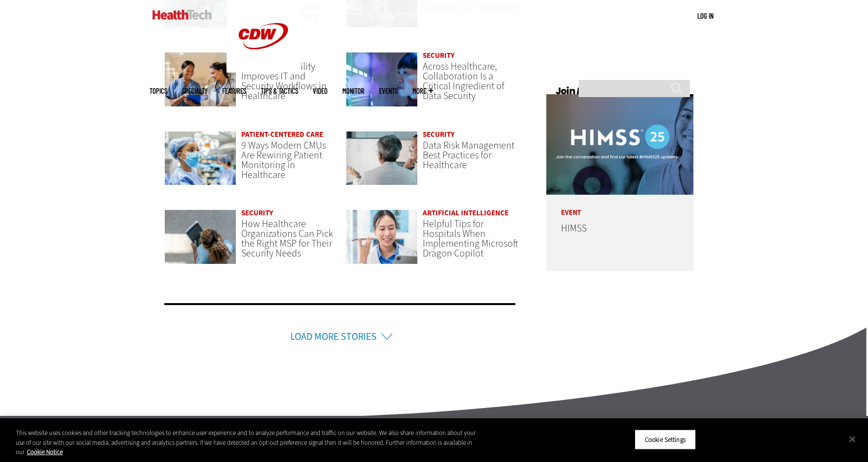  What do you see at coordinates (423, 91) in the screenshot?
I see `span: More` at bounding box center [423, 91].